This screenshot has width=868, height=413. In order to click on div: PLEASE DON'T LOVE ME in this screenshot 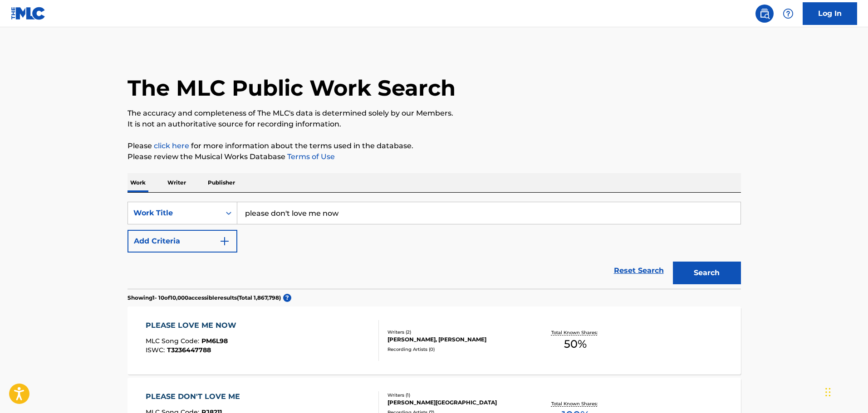, I will do `click(195, 397)`.